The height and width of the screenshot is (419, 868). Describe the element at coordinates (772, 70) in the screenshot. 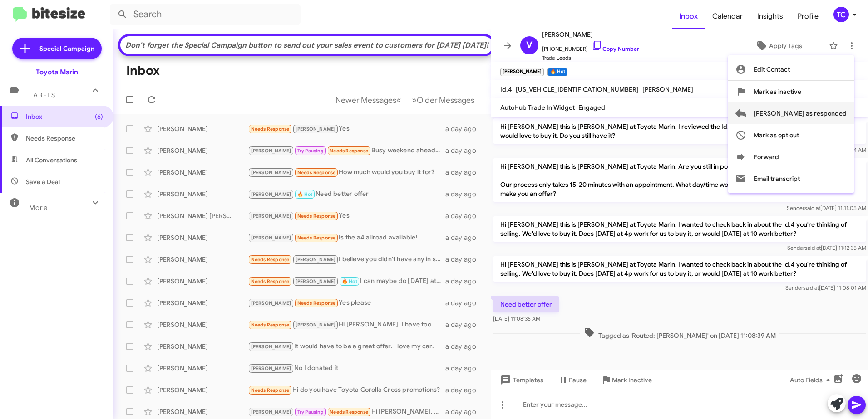

I see `span: Edit Contact` at that location.